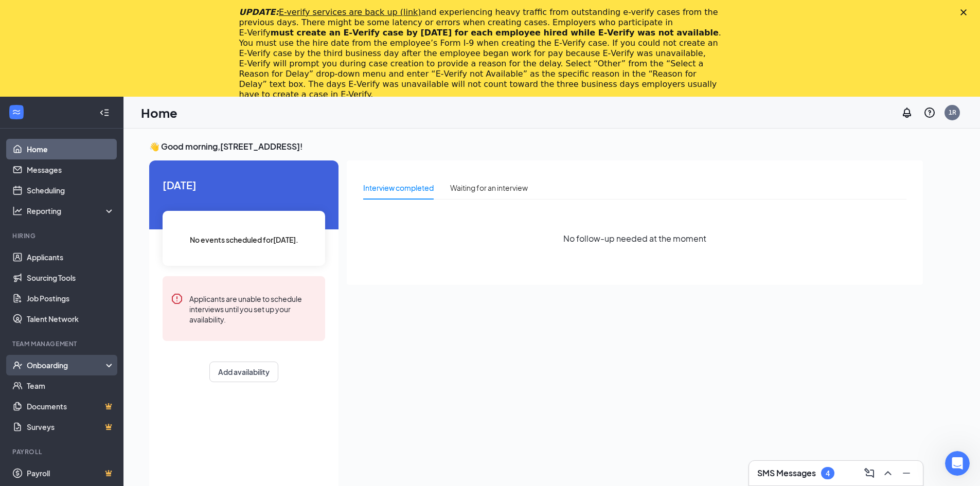 The height and width of the screenshot is (486, 980). What do you see at coordinates (71, 257) in the screenshot?
I see `a: Applicants` at bounding box center [71, 257].